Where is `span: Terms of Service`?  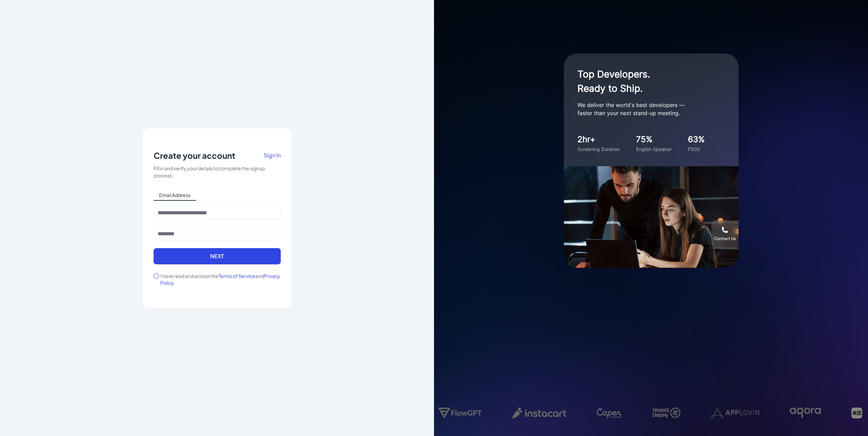
span: Terms of Service is located at coordinates (237, 276).